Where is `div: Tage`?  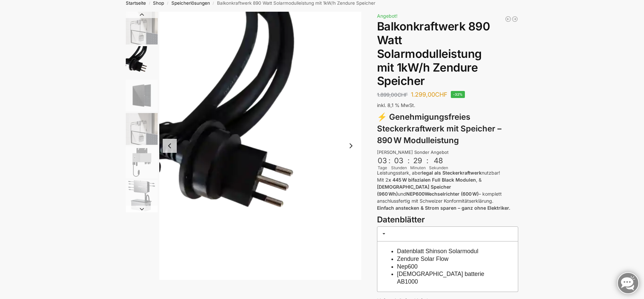 div: Tage is located at coordinates (382, 168).